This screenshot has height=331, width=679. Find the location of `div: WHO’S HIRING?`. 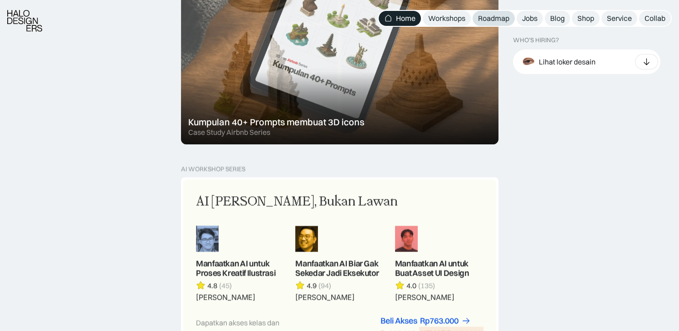

div: WHO’S HIRING? is located at coordinates (536, 40).